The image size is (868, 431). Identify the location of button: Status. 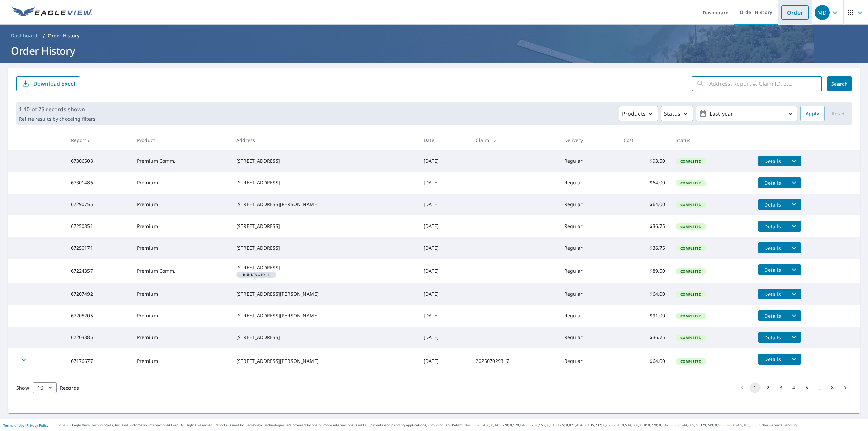
(677, 113).